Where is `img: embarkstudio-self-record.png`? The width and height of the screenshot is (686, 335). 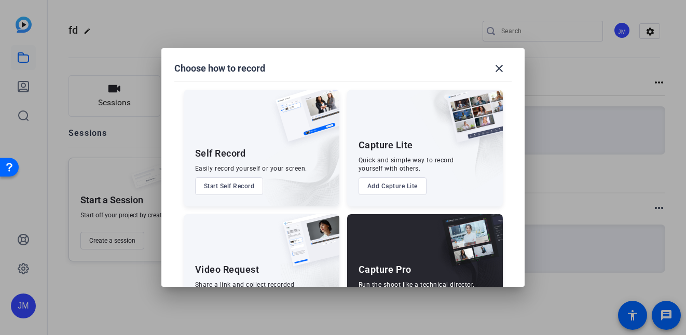
img: embarkstudio-self-record.png is located at coordinates (294, 159).